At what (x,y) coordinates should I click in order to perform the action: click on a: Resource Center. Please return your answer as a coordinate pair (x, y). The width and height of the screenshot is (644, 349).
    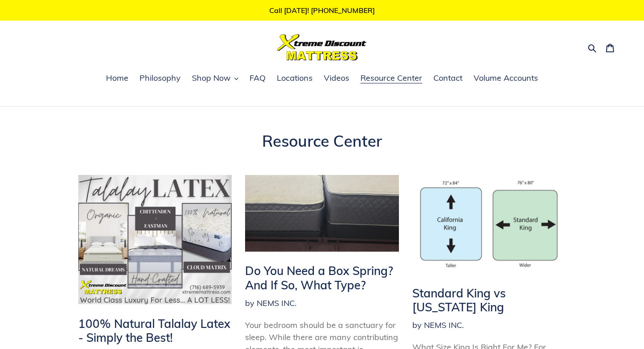
    Looking at the image, I should click on (391, 78).